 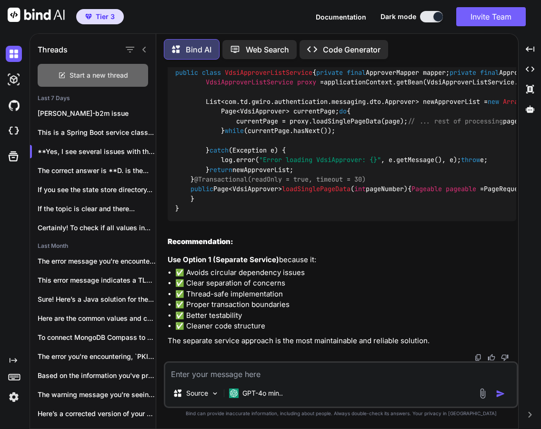 What do you see at coordinates (93, 98) in the screenshot?
I see `h2: Last 7 Days` at bounding box center [93, 98].